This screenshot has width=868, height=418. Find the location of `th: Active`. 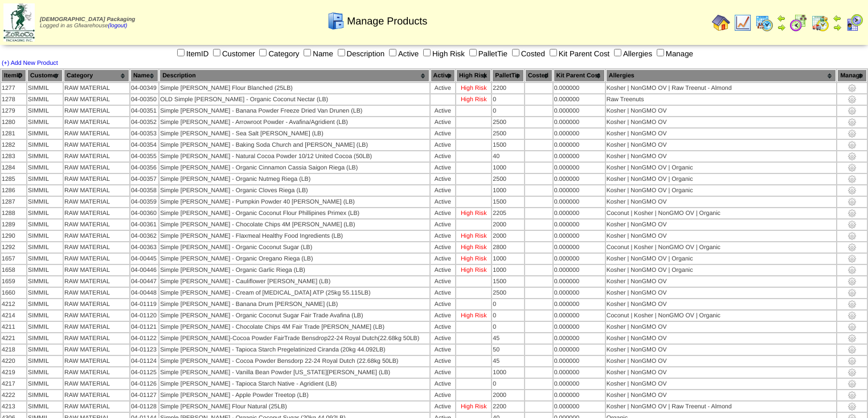

th: Active is located at coordinates (442, 75).